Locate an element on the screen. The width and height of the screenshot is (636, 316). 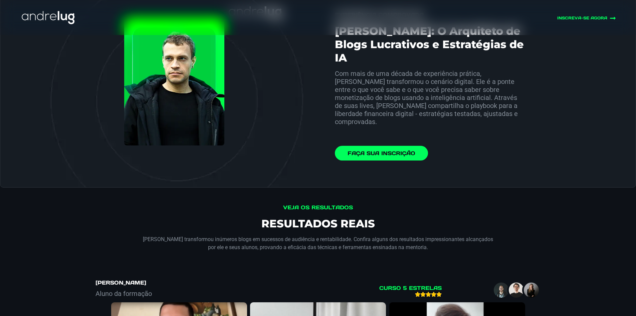
a: INSCREVA-SE AGORA is located at coordinates (524, 18).